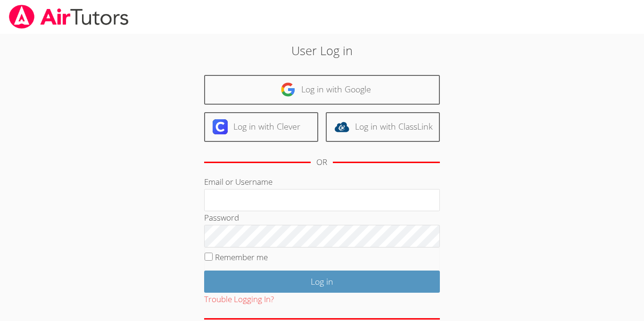 The width and height of the screenshot is (644, 321). I want to click on img: google-logo-50288ca7cdecda66e5e0955fdab243c47b7ad437acaf1139b6f446037453330a.svg, so click(288, 89).